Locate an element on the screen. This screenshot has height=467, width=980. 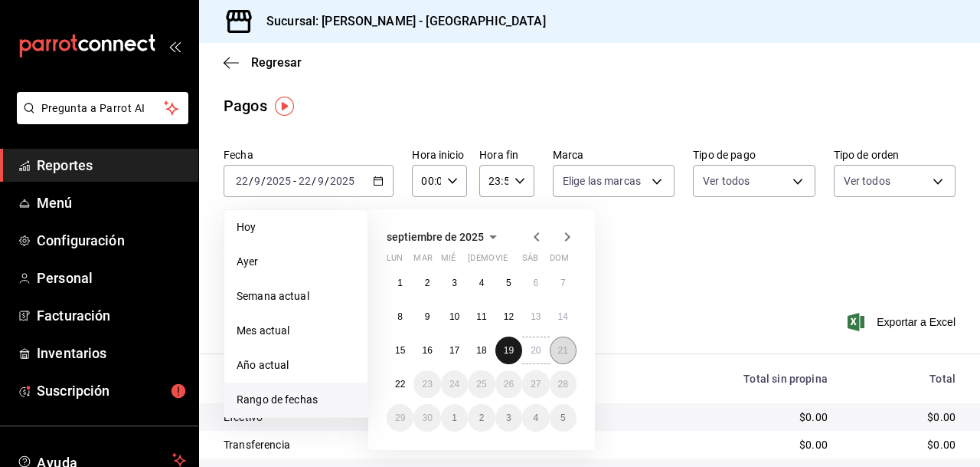
abbr: 16 de septiembre de 2025 is located at coordinates (427, 350).